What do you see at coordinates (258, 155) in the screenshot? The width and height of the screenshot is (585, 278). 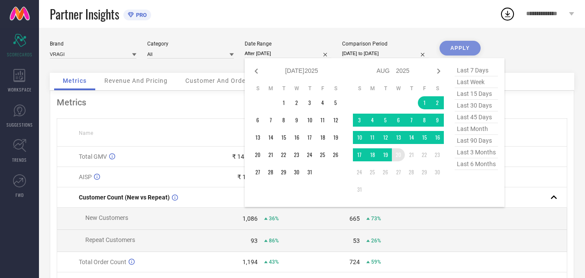 I see `td: Sun Jul 20 2025` at bounding box center [258, 155].